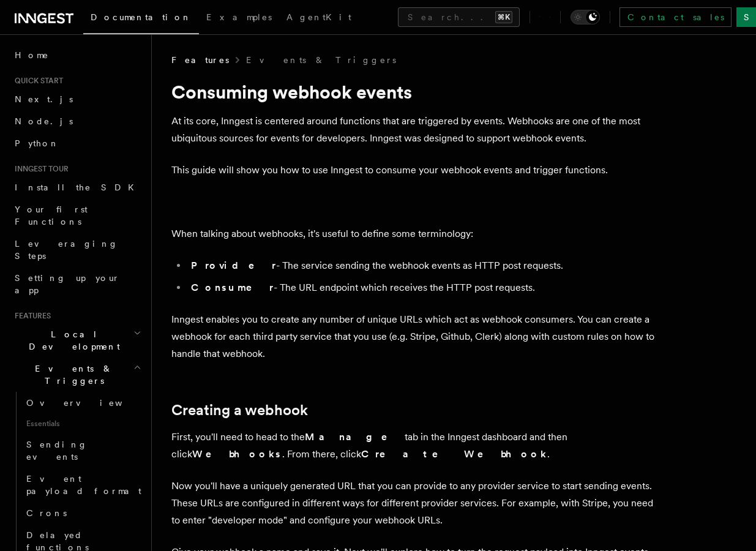  What do you see at coordinates (585, 17) in the screenshot?
I see `button: Toggle dark mode` at bounding box center [585, 17].